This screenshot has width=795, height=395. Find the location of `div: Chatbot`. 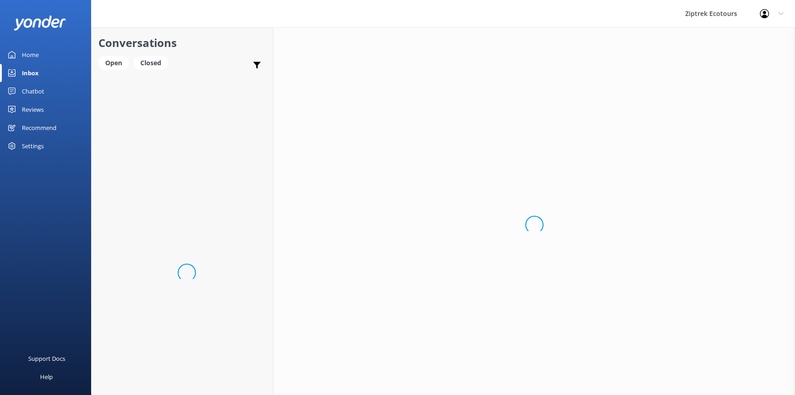

div: Chatbot is located at coordinates (33, 91).